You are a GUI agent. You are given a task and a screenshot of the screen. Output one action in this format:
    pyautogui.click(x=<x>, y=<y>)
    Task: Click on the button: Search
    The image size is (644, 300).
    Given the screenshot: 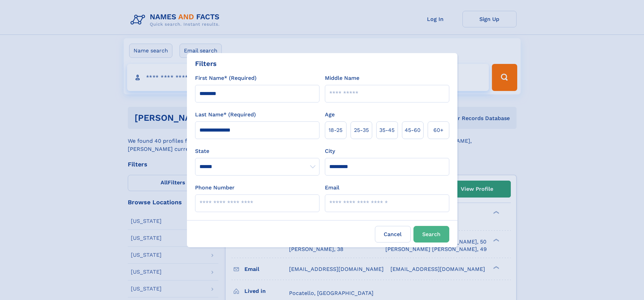 What is the action you would take?
    pyautogui.click(x=431, y=234)
    